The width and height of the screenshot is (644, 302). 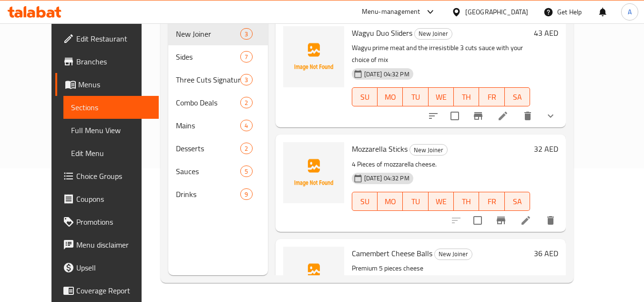 I want to click on div: Sides7, so click(x=218, y=57).